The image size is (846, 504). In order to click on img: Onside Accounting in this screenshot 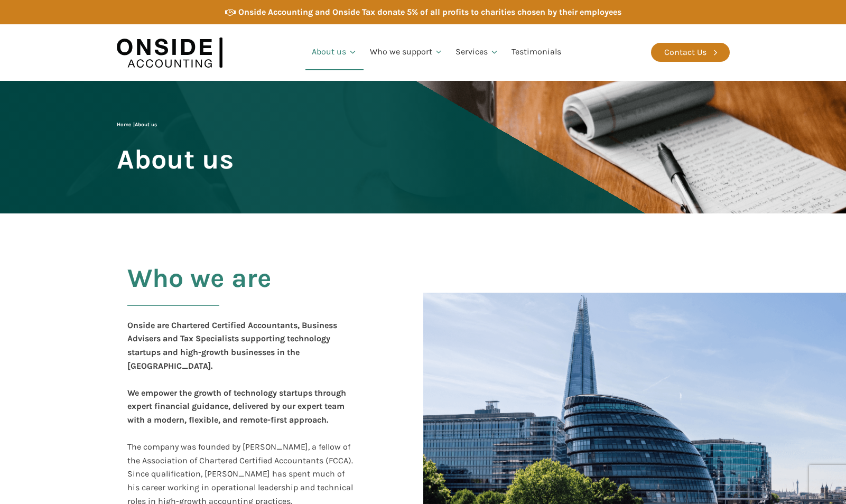, I will do `click(169, 52)`.